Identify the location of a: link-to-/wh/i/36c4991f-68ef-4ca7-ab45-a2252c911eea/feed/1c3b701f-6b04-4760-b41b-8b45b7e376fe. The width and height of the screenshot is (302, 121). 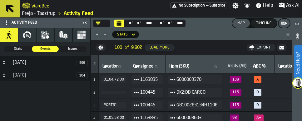
(78, 14).